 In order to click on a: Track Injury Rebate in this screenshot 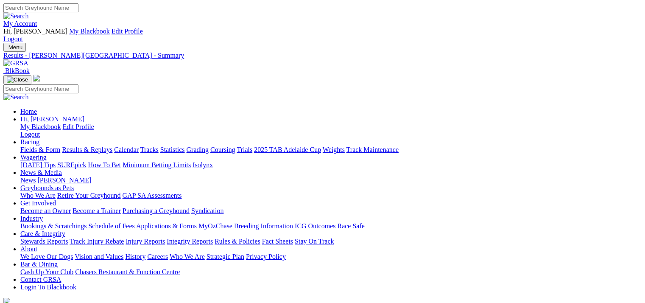, I will do `click(97, 241)`.